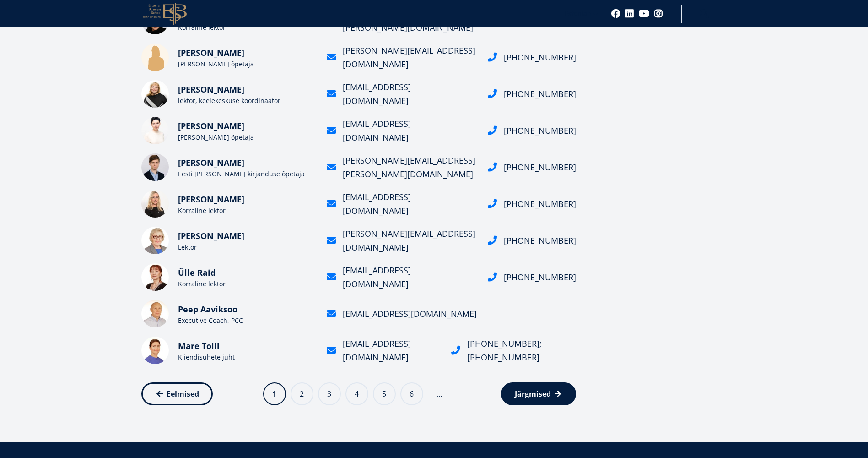 Image resolution: width=868 pixels, height=458 pixels. I want to click on span: Ülle Raid, so click(197, 273).